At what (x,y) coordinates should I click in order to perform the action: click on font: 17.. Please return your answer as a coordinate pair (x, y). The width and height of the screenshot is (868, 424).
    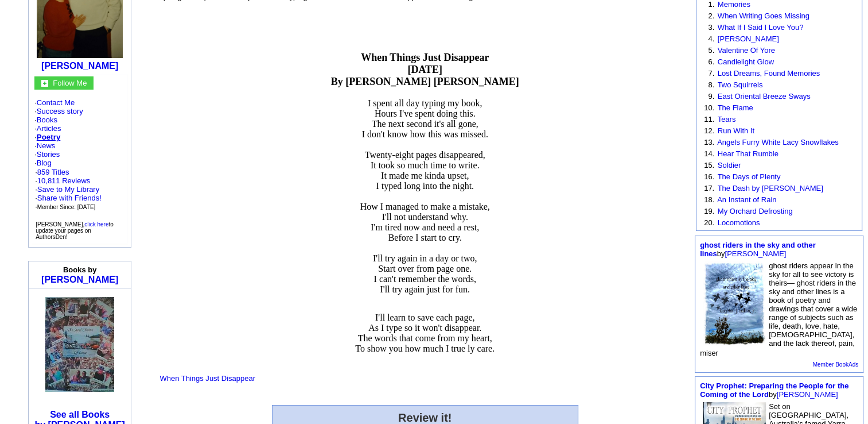
    Looking at the image, I should click on (709, 188).